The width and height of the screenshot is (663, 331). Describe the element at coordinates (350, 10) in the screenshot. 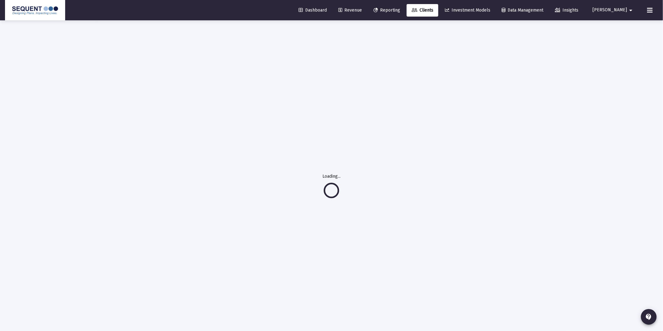

I see `span: Revenue` at that location.